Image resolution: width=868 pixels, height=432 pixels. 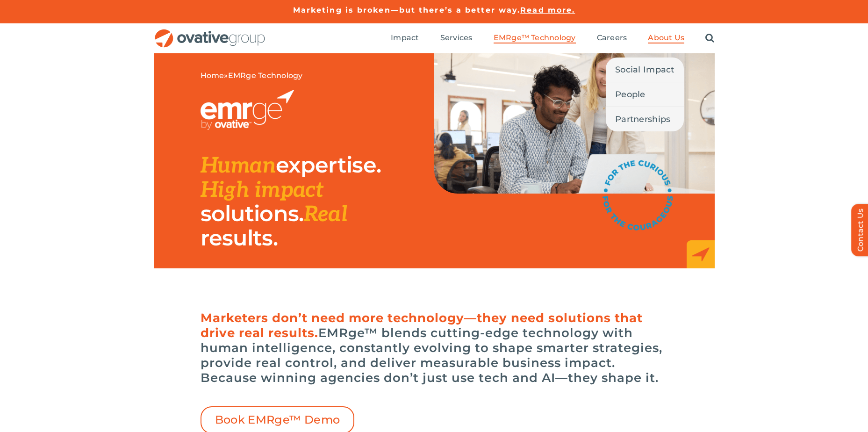 What do you see at coordinates (326, 215) in the screenshot?
I see `span: Real` at bounding box center [326, 215].